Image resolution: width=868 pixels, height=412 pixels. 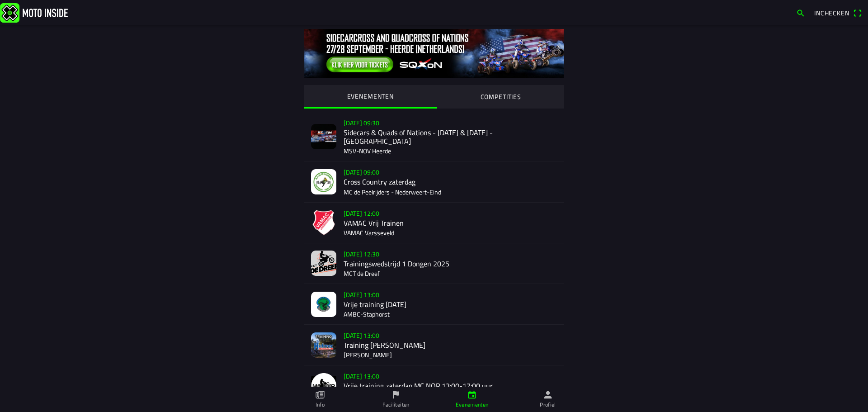 What do you see at coordinates (324, 263) in the screenshot?
I see `img: 93T3reSmquxdw3vykz1q1cFWxKRYEtHxrElz4fEm.jpg` at bounding box center [324, 263].